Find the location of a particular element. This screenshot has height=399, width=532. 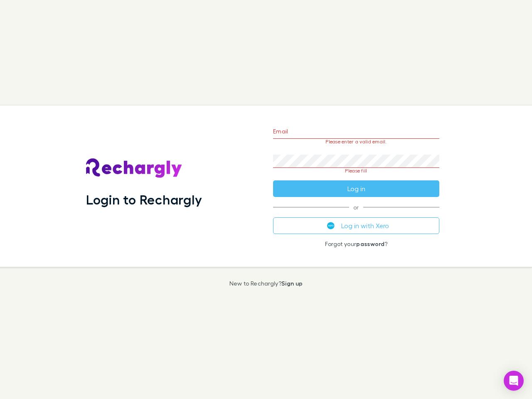

button: Log in with Xero is located at coordinates (356, 225).